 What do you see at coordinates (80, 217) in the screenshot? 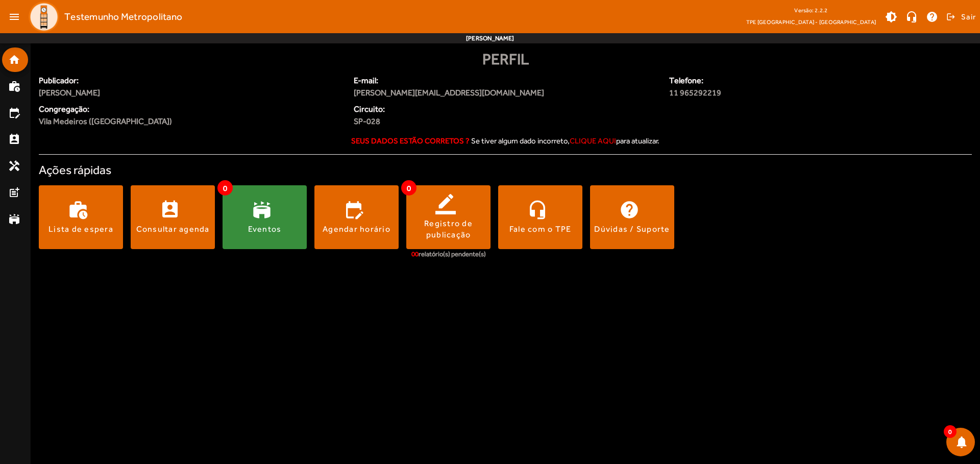
I see `button: Lista de espera` at bounding box center [80, 217].